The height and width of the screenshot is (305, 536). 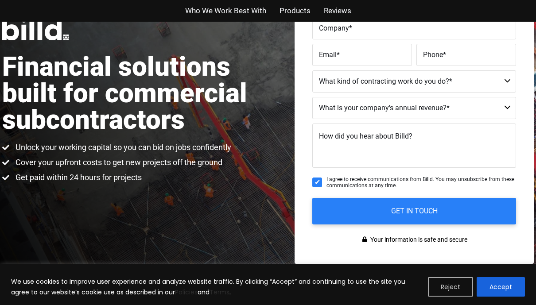 What do you see at coordinates (295, 11) in the screenshot?
I see `a: Products` at bounding box center [295, 11].